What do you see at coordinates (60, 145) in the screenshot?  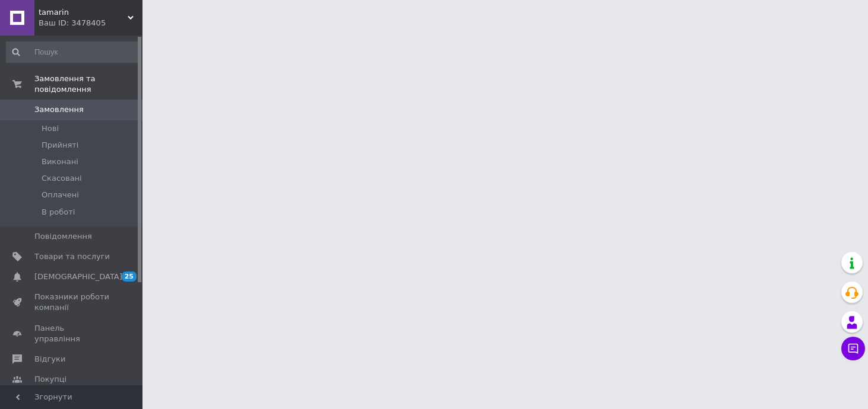 I see `span: Прийняті` at bounding box center [60, 145].